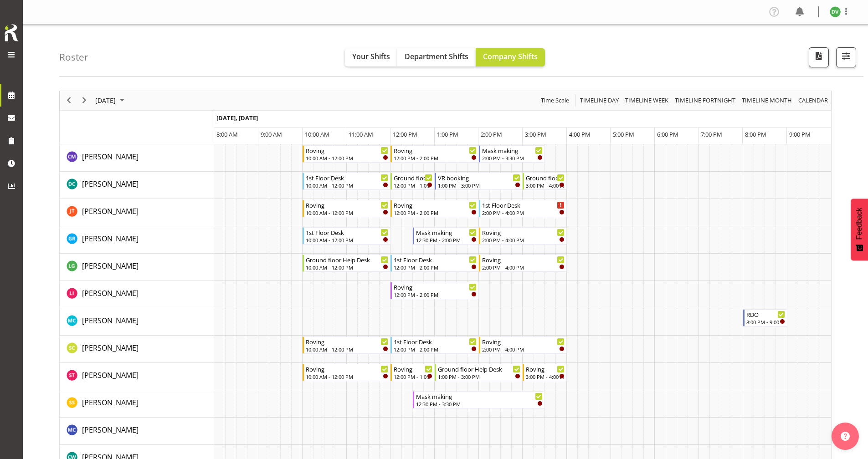  I want to click on span: Timeline Week, so click(647, 100).